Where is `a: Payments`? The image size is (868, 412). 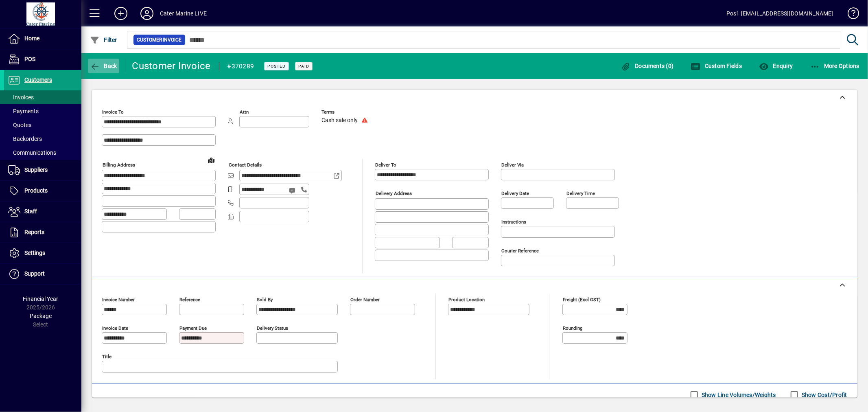 a: Payments is located at coordinates (42, 111).